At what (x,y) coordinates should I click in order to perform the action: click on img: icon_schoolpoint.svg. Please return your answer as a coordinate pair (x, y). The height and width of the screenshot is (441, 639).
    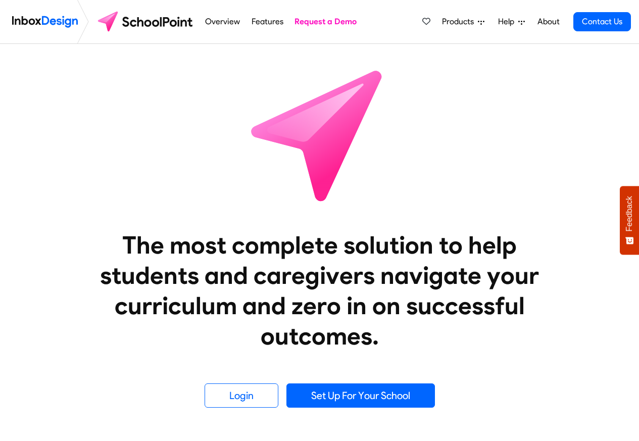
    Looking at the image, I should click on (320, 135).